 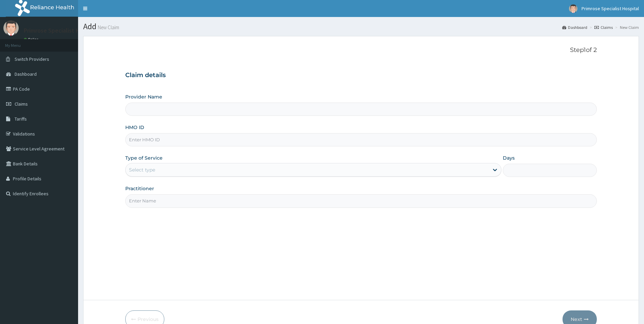 I want to click on label: Days, so click(x=509, y=158).